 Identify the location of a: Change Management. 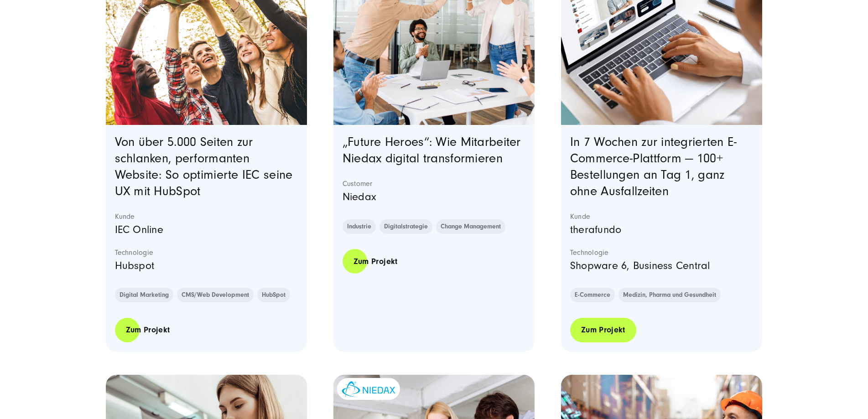
(471, 227).